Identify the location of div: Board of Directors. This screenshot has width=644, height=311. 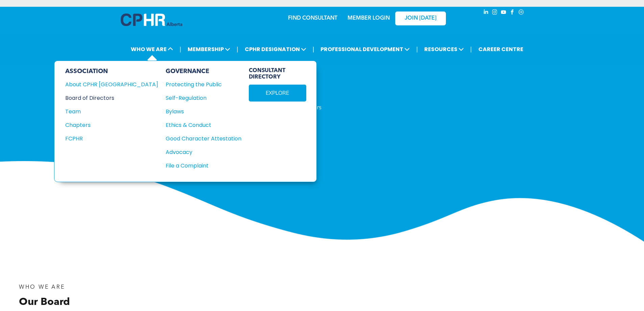
(107, 98).